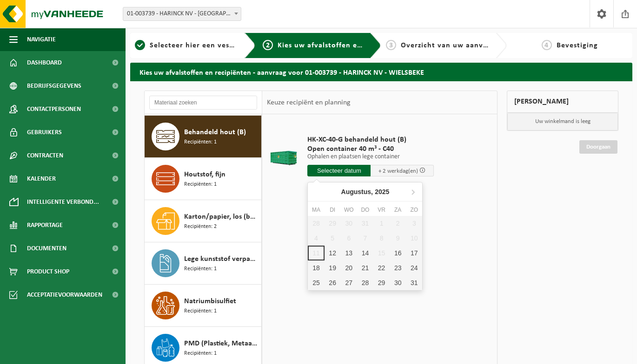 The height and width of the screenshot is (364, 637). What do you see at coordinates (200, 45) in the screenshot?
I see `span: Selecteer hier een vestiging` at bounding box center [200, 45].